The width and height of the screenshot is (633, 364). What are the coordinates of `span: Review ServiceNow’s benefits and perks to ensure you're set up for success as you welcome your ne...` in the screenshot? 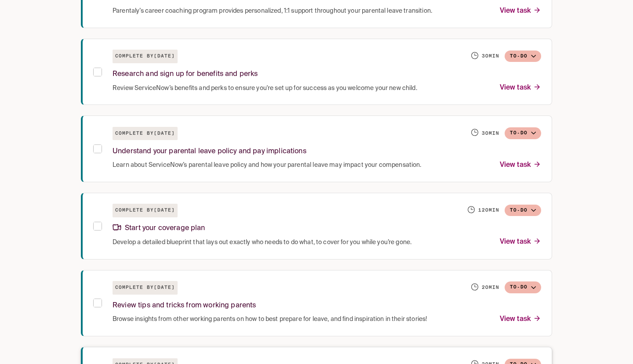 It's located at (264, 88).